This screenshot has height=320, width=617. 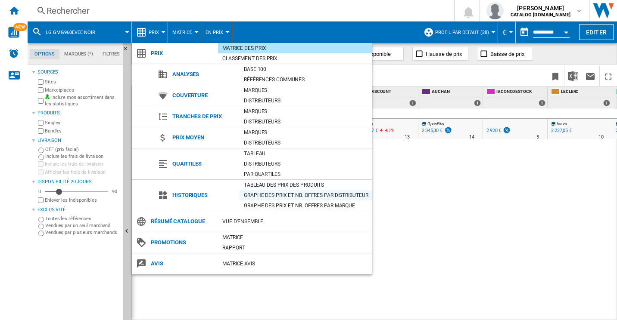 I want to click on span: Analyses, so click(x=204, y=74).